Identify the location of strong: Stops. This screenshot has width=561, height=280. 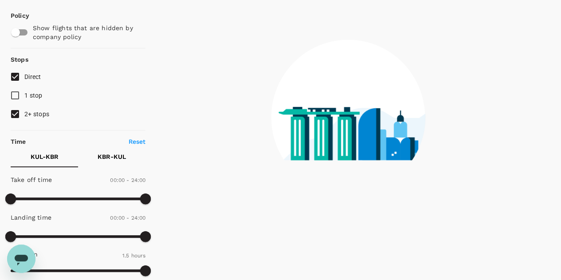
(20, 59).